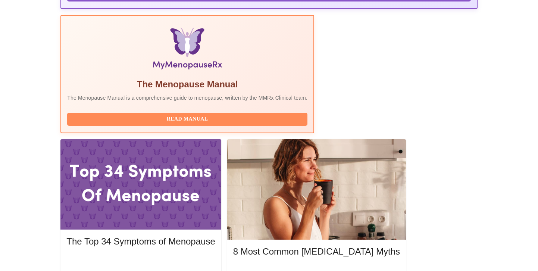 The image size is (538, 271). What do you see at coordinates (187, 98) in the screenshot?
I see `p: The Menopause Manual is a comprehensive guide to menopause, written by the MMRx Clinical team.` at bounding box center [187, 98].